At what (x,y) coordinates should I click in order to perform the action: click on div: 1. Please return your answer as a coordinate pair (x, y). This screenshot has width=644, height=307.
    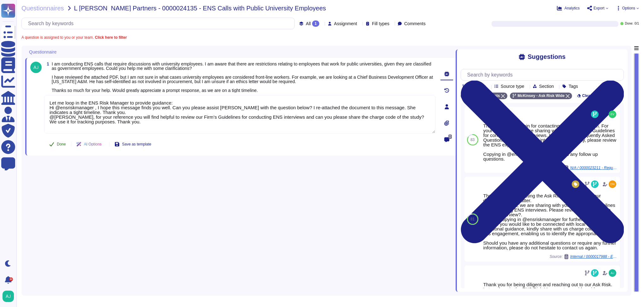
    Looking at the image, I should click on (315, 23).